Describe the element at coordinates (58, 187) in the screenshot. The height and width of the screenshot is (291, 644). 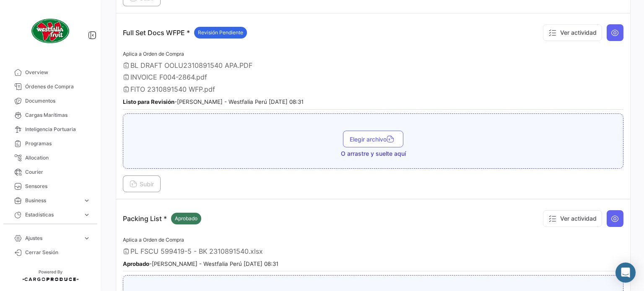
I see `span: Sensores` at that location.